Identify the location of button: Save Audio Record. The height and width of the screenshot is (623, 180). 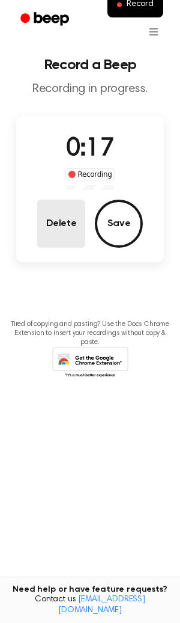
(119, 224).